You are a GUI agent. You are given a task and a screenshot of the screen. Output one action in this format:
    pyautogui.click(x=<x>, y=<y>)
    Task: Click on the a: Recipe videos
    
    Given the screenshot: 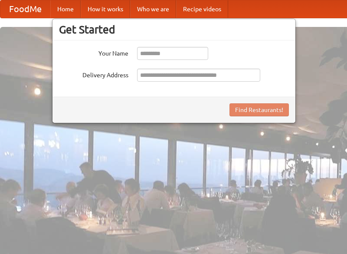 What is the action you would take?
    pyautogui.click(x=202, y=9)
    